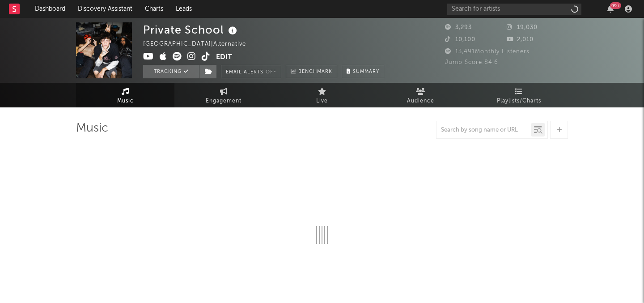 The height and width of the screenshot is (303, 644). Describe the element at coordinates (363, 71) in the screenshot. I see `button: Summary` at that location.